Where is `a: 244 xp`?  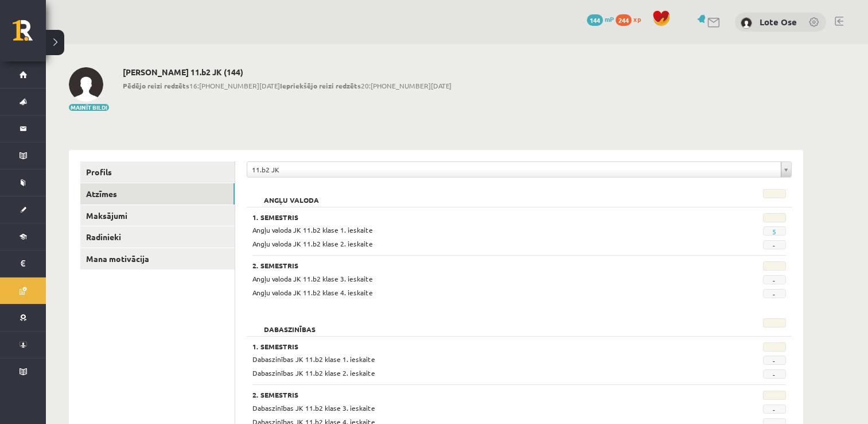
a: 244 xp is located at coordinates (631, 19).